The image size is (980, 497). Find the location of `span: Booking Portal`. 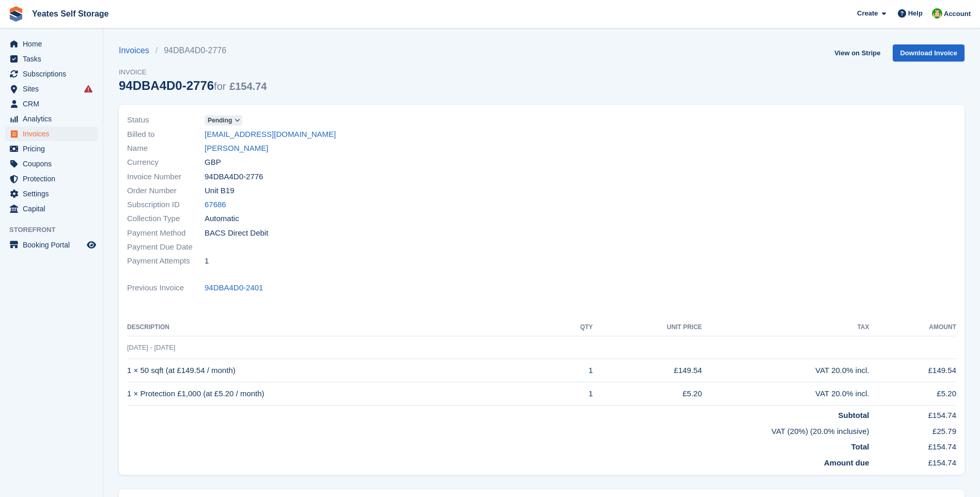

span: Booking Portal is located at coordinates (54, 245).